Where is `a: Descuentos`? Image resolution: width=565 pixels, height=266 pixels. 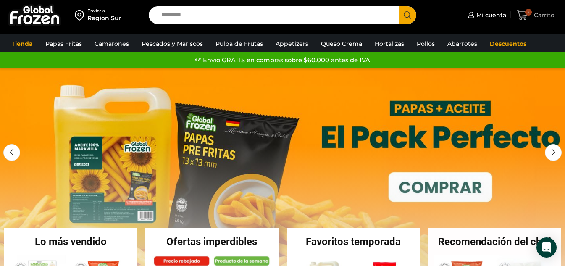
a: Descuentos is located at coordinates (508, 44).